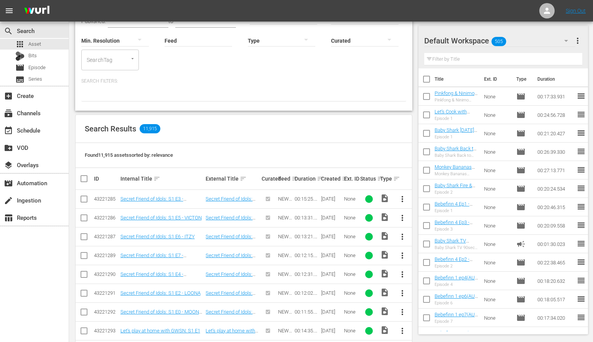  I want to click on th: Ext. ID, so click(496, 79).